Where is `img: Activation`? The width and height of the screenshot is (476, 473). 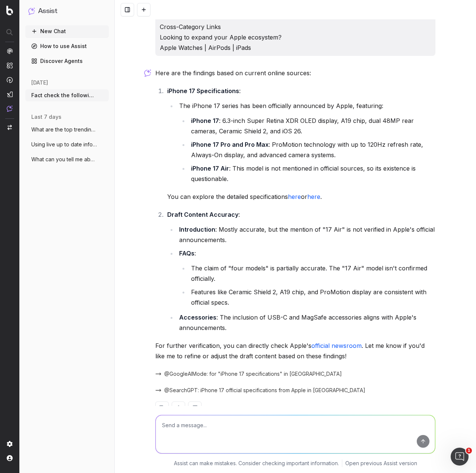 img: Activation is located at coordinates (10, 80).